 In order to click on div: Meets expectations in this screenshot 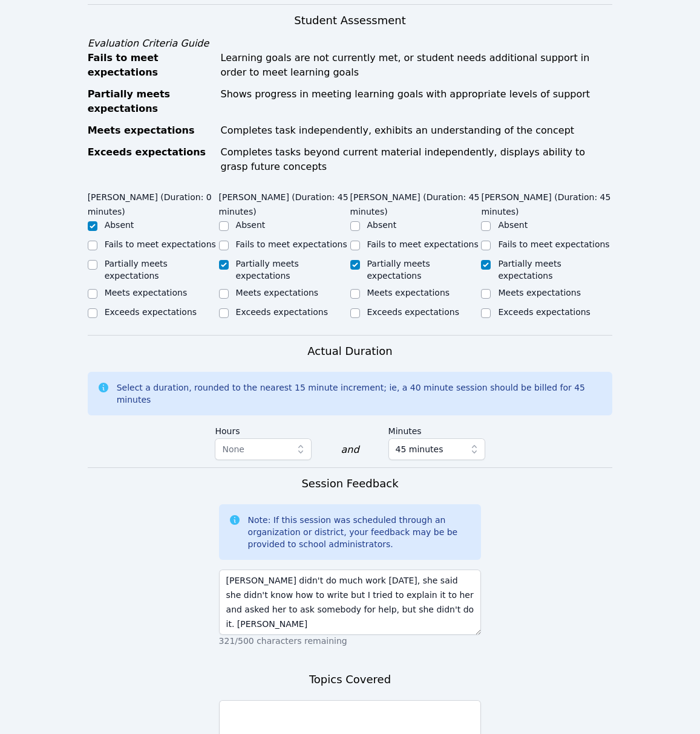, I will do `click(151, 130)`.